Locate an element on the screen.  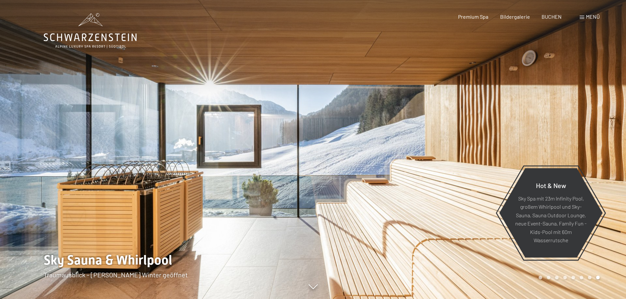
div: Carousel Page 3 is located at coordinates (557, 278).